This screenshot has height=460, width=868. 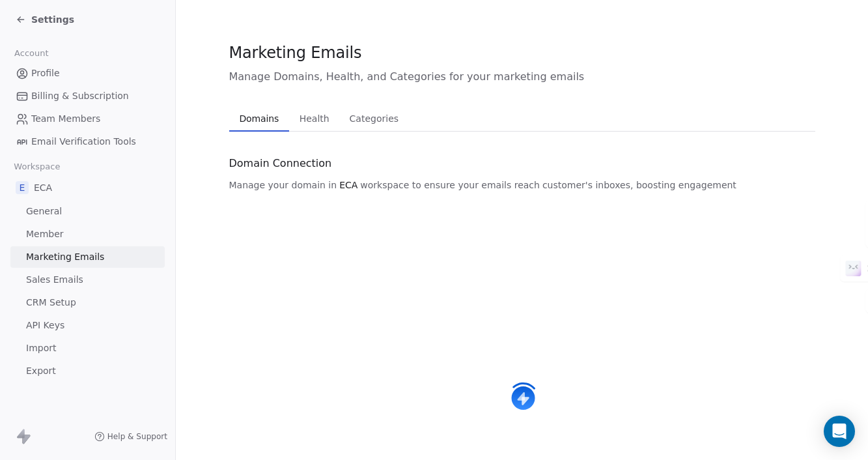 I want to click on span: workspace to ensure your emails reach, so click(x=450, y=185).